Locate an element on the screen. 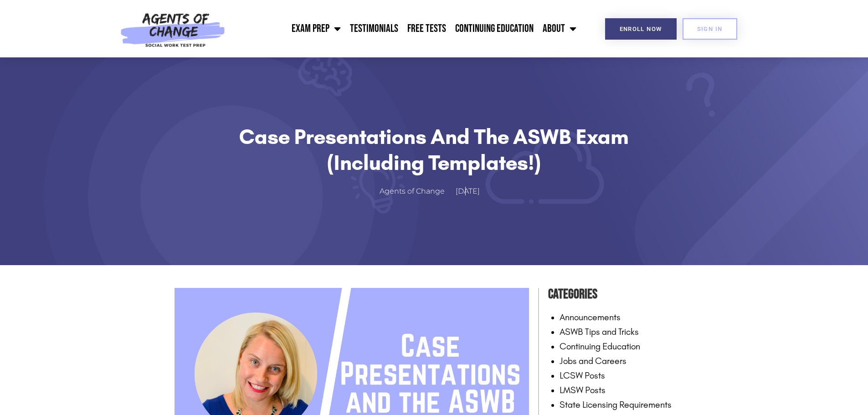  span: Agents of Change is located at coordinates (412, 191).